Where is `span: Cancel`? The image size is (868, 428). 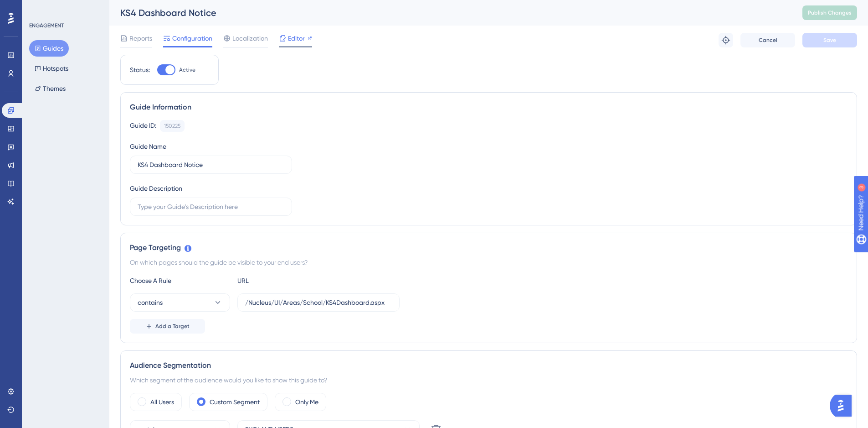 span: Cancel is located at coordinates (768, 40).